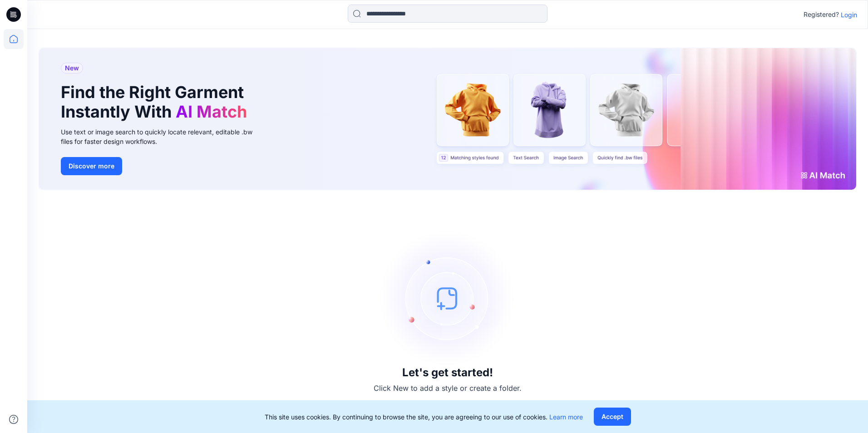 The width and height of the screenshot is (868, 433). I want to click on p: Registered?, so click(822, 14).